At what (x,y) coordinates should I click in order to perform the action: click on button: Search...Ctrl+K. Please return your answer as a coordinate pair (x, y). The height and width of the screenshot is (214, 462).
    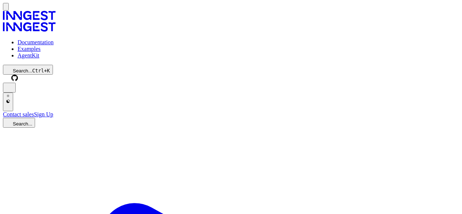
    Looking at the image, I should click on (28, 69).